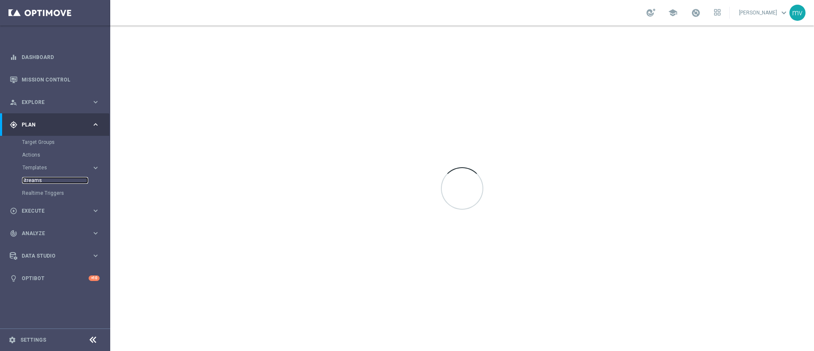 The height and width of the screenshot is (351, 814). Describe the element at coordinates (66, 193) in the screenshot. I see `div: Realtime Triggers` at that location.